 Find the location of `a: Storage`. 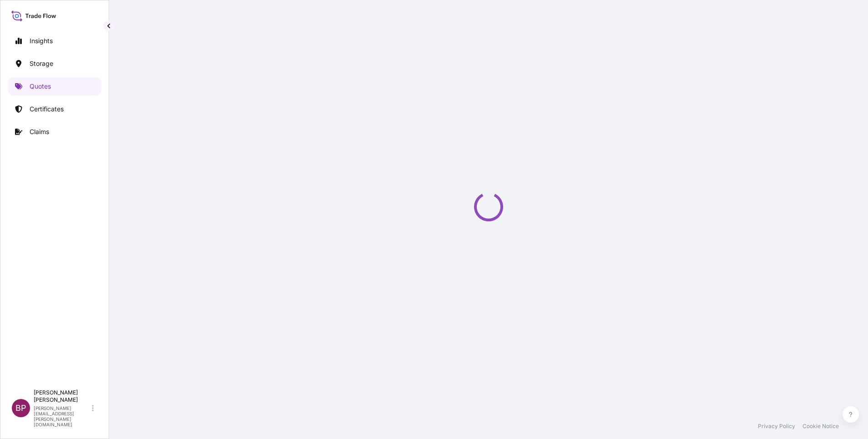

a: Storage is located at coordinates (55, 64).